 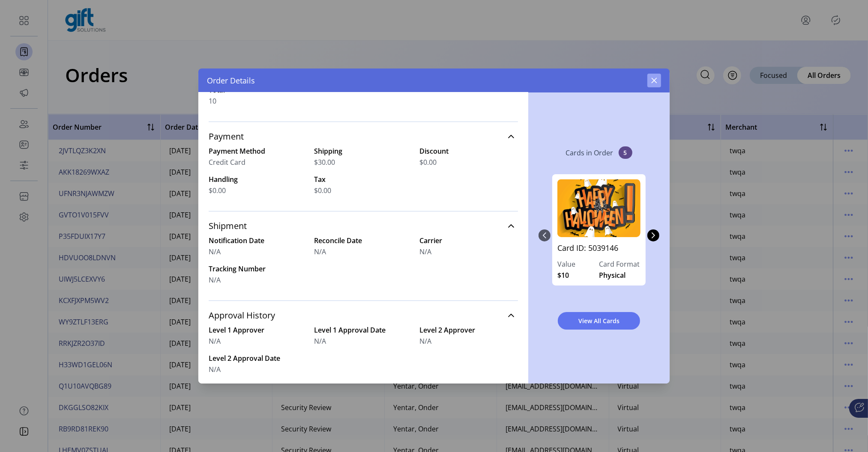 I want to click on a: Approval History, so click(x=363, y=315).